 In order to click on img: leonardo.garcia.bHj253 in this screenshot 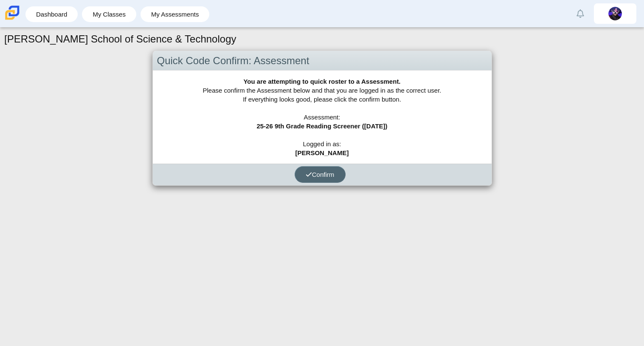, I will do `click(615, 13)`.